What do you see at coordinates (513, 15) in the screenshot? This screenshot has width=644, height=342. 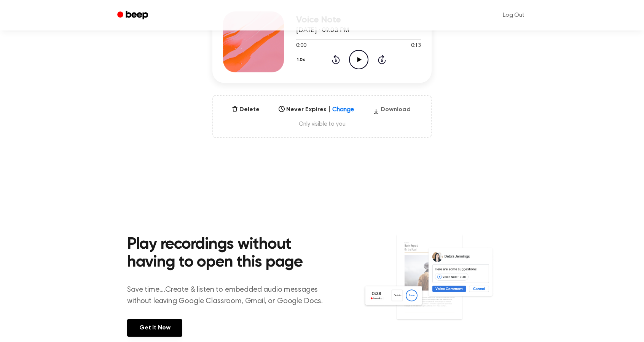 I see `a: Log Out` at bounding box center [513, 15].